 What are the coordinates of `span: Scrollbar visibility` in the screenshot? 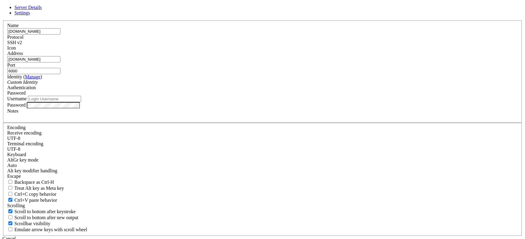 It's located at (32, 223).